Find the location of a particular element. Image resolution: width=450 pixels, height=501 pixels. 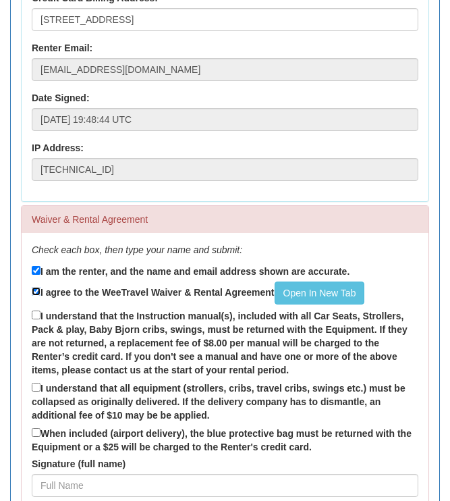

label: Signature (full name) is located at coordinates (78, 464).